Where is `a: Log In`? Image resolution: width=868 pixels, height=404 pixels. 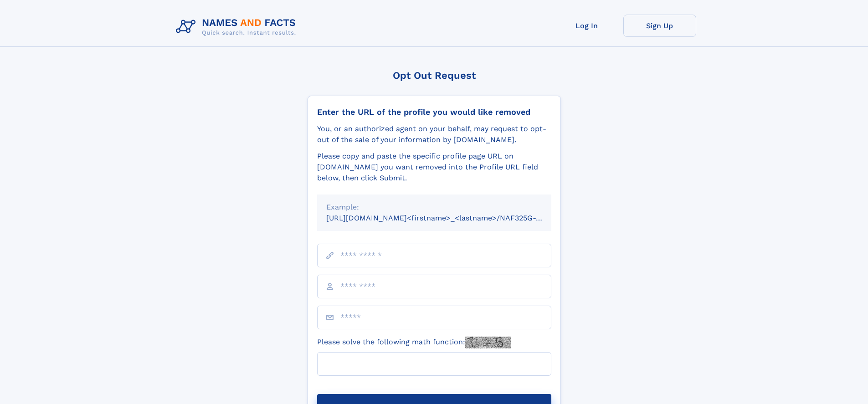
a: Log In is located at coordinates (586, 26).